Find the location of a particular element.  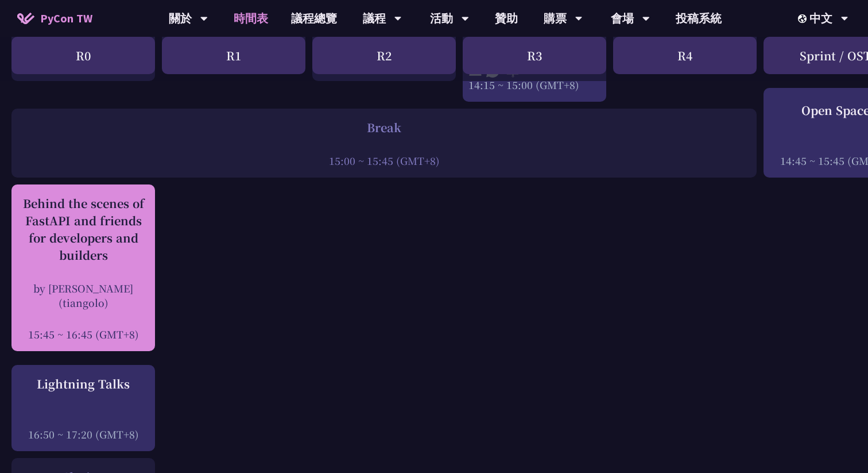

div: R1 is located at coordinates (234, 55).